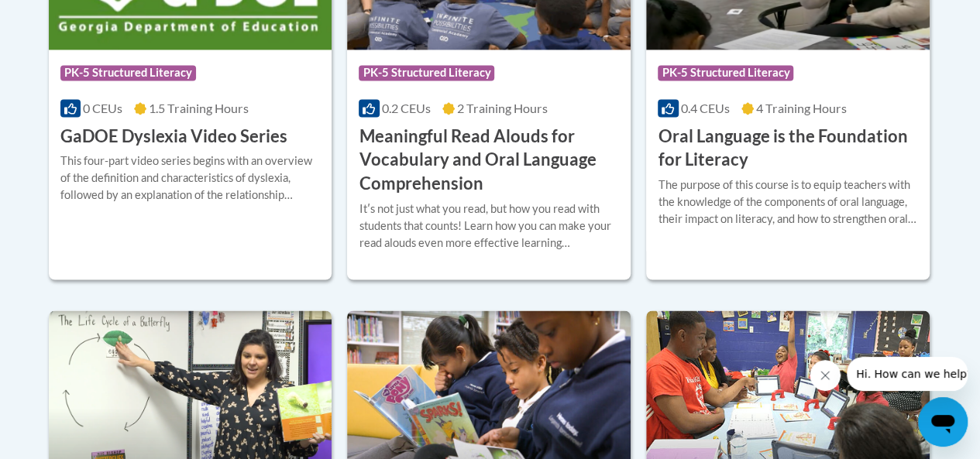 The height and width of the screenshot is (459, 980). I want to click on div: This four-part video series begins with an overview of the definition and characteristics of dysl..., so click(191, 178).